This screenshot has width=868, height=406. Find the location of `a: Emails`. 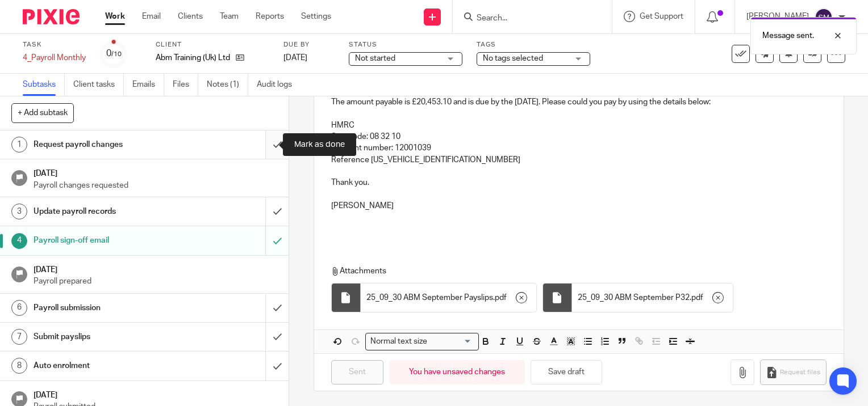

a: Emails is located at coordinates (148, 85).